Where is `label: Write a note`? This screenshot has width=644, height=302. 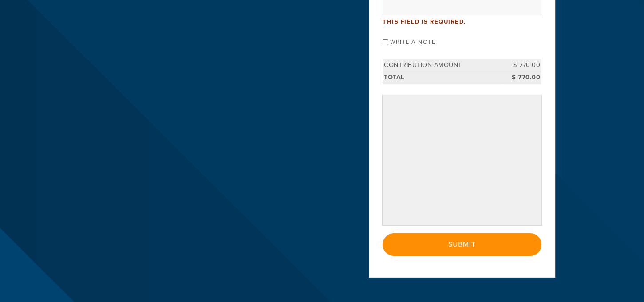
label: Write a note is located at coordinates (413, 42).